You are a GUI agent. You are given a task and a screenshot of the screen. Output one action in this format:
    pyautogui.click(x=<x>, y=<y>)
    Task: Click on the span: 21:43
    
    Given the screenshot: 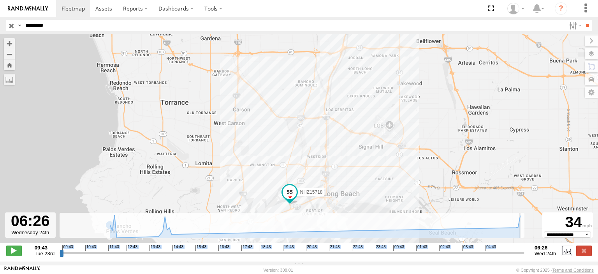 What is the action you would take?
    pyautogui.click(x=334, y=248)
    